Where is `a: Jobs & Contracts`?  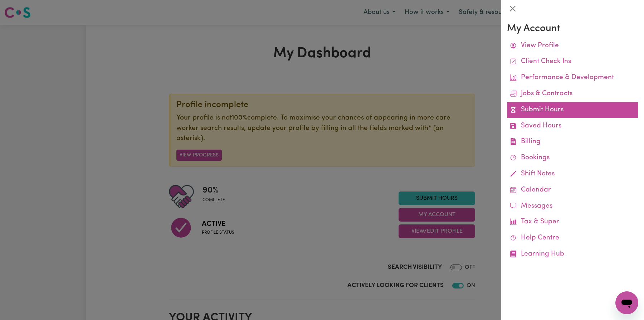 a: Jobs & Contracts is located at coordinates (572, 94).